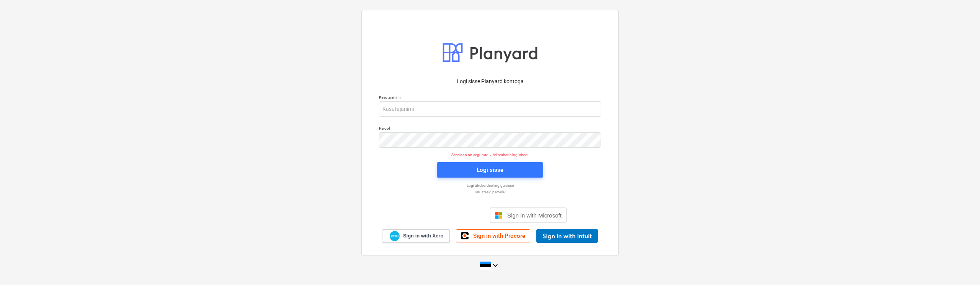 This screenshot has height=285, width=980. Describe the element at coordinates (490, 185) in the screenshot. I see `a: Logi ühekordse lingiga sisse` at that location.